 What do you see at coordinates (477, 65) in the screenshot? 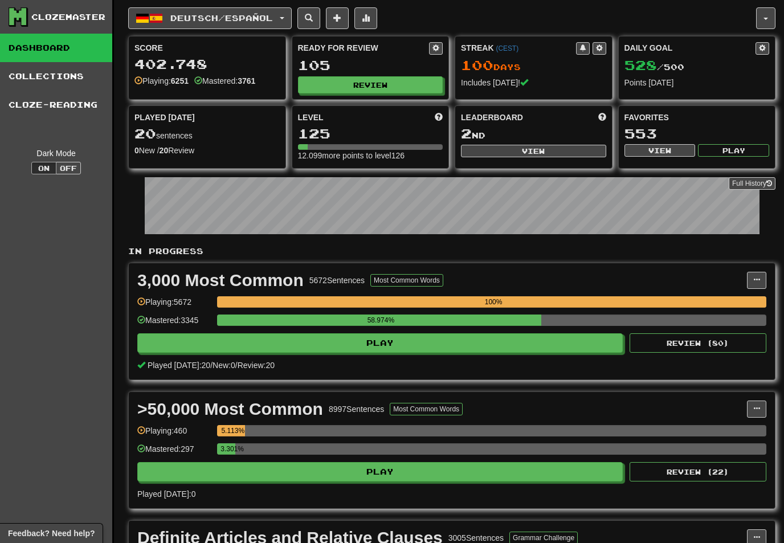
I see `span: 100` at bounding box center [477, 65].